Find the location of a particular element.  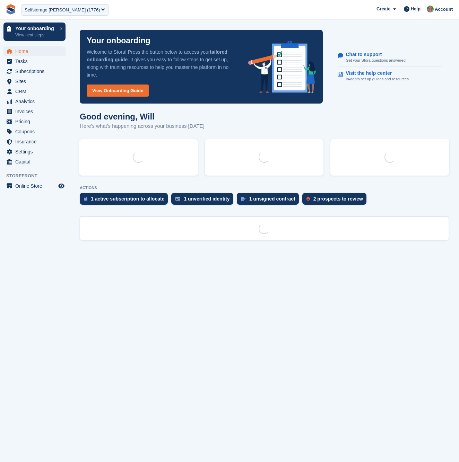

span: Settings is located at coordinates (36, 152).